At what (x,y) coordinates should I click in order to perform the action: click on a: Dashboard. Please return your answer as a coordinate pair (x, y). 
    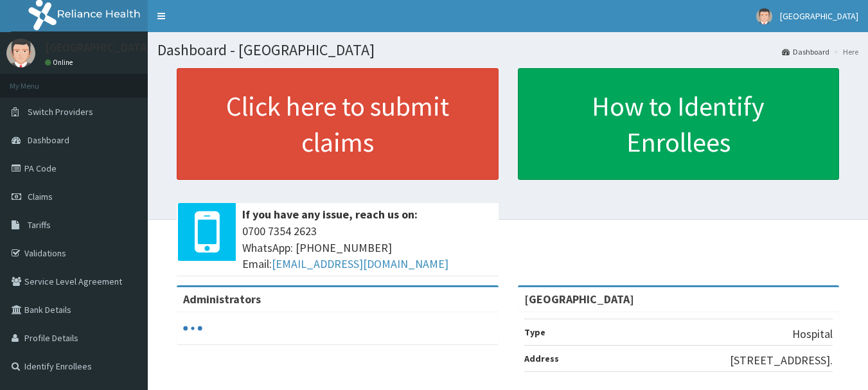
    Looking at the image, I should click on (806, 51).